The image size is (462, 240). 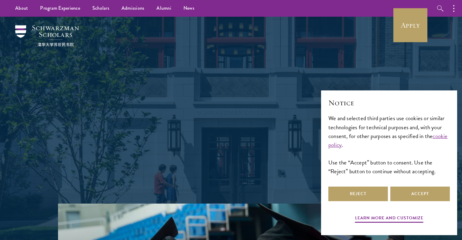 What do you see at coordinates (47, 36) in the screenshot?
I see `img: Schwarzman Scholars` at bounding box center [47, 36].